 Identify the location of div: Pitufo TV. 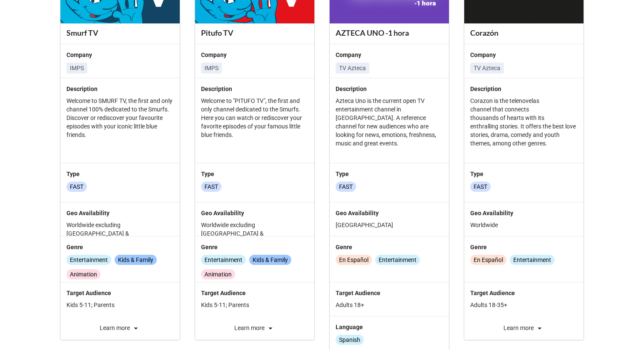
(254, 33).